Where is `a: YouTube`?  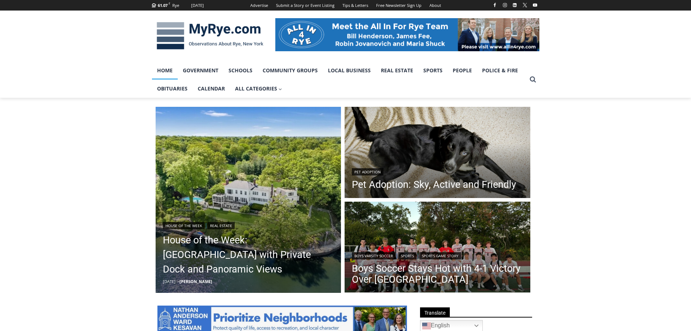 a: YouTube is located at coordinates (535, 5).